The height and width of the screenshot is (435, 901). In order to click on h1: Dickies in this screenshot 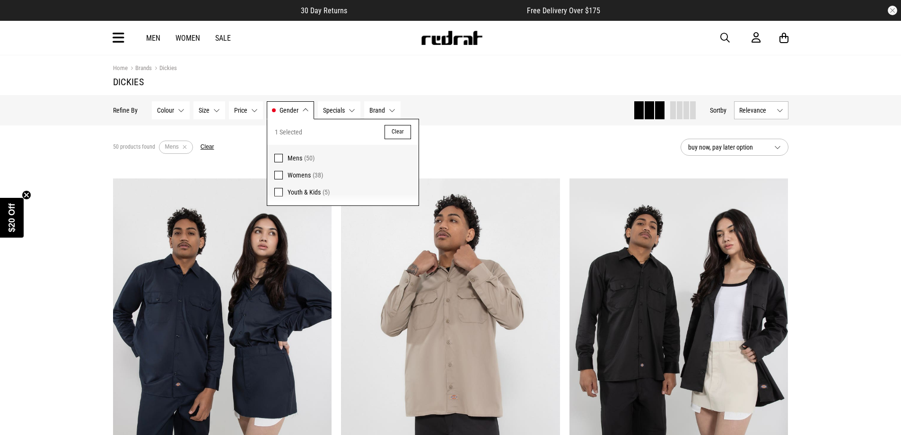, I will do `click(451, 82)`.